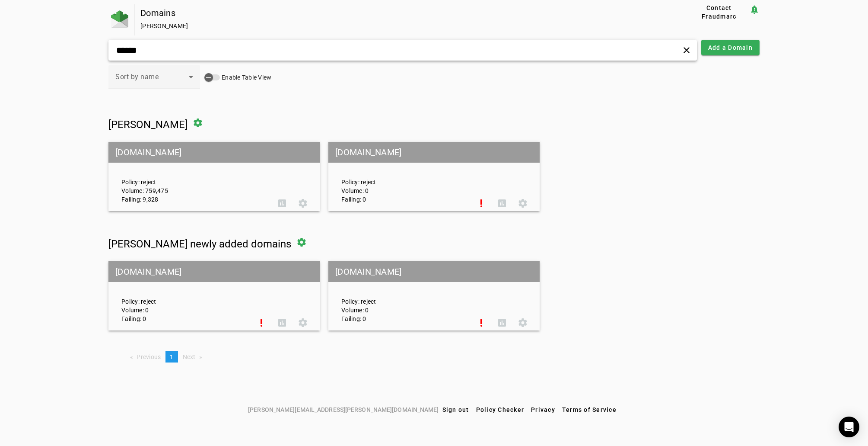  Describe the element at coordinates (120, 19) in the screenshot. I see `img: Fraudmarc Logo` at that location.